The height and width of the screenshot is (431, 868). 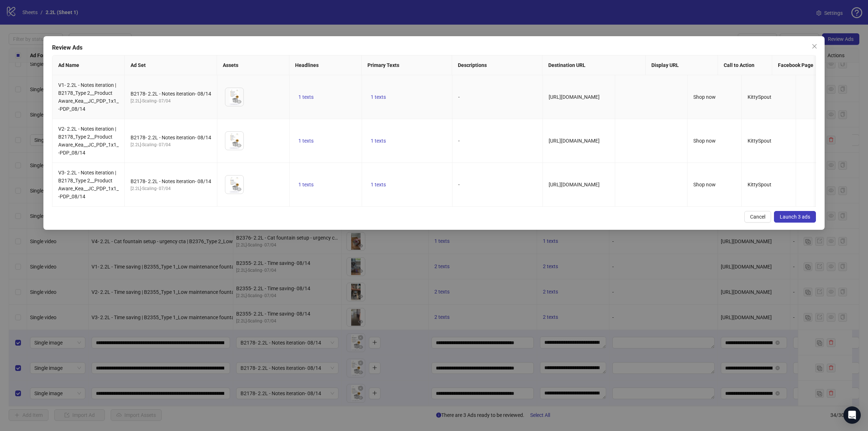 I want to click on button: Close, so click(x=815, y=46).